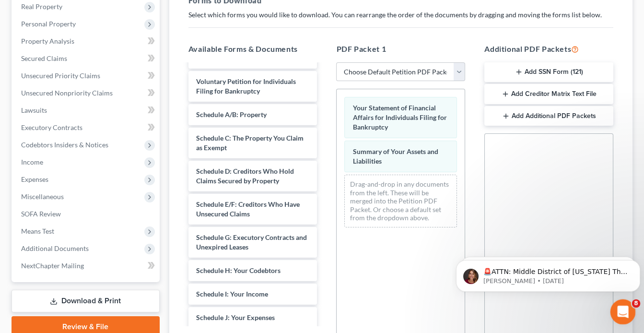  Describe the element at coordinates (52, 127) in the screenshot. I see `span: Executory Contracts` at that location.